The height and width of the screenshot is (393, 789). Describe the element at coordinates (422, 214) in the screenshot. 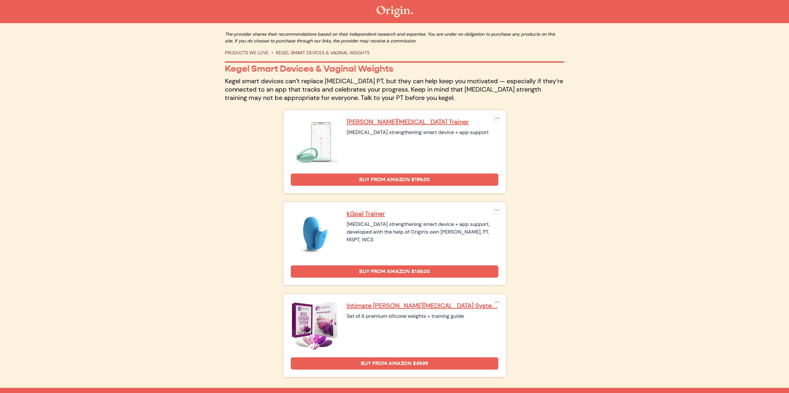

I see `p: kGoal Trainer` at that location.